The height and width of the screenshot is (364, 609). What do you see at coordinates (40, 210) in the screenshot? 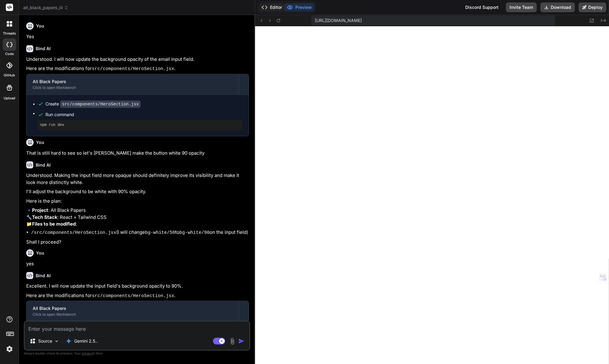
I see `strong: Project` at bounding box center [40, 210].